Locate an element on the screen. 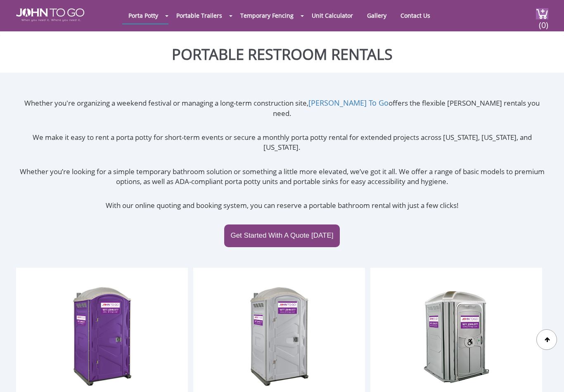  img: ADA Handicapped Accessible Unit is located at coordinates (456, 336).